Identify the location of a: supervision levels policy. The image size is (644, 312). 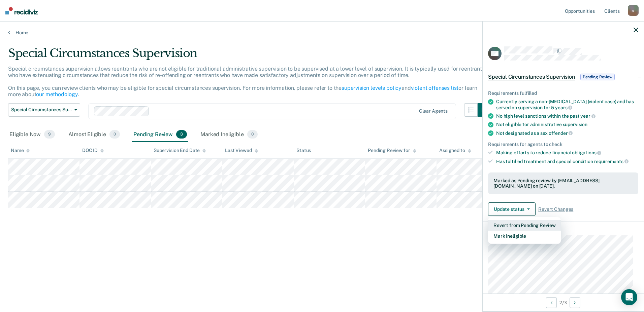
(371, 88).